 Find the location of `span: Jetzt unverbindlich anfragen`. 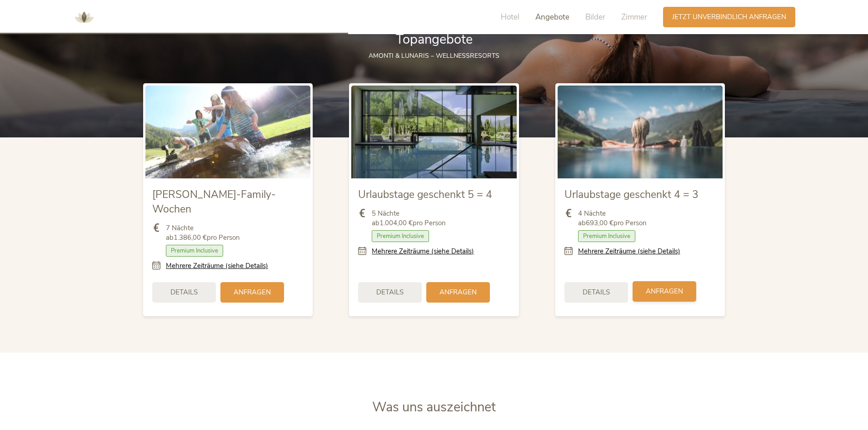

span: Jetzt unverbindlich anfragen is located at coordinates (729, 17).